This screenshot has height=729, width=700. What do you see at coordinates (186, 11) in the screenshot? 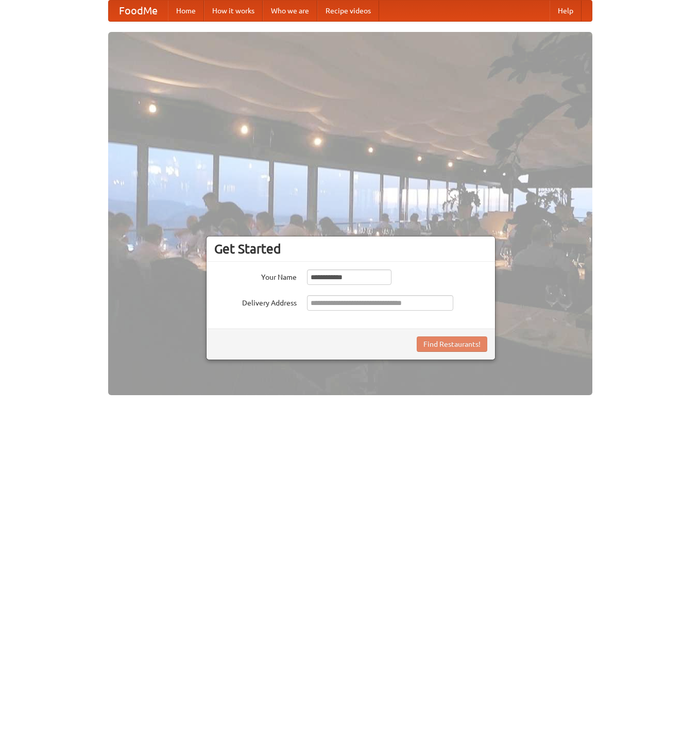
I see `a: Home` at bounding box center [186, 11].